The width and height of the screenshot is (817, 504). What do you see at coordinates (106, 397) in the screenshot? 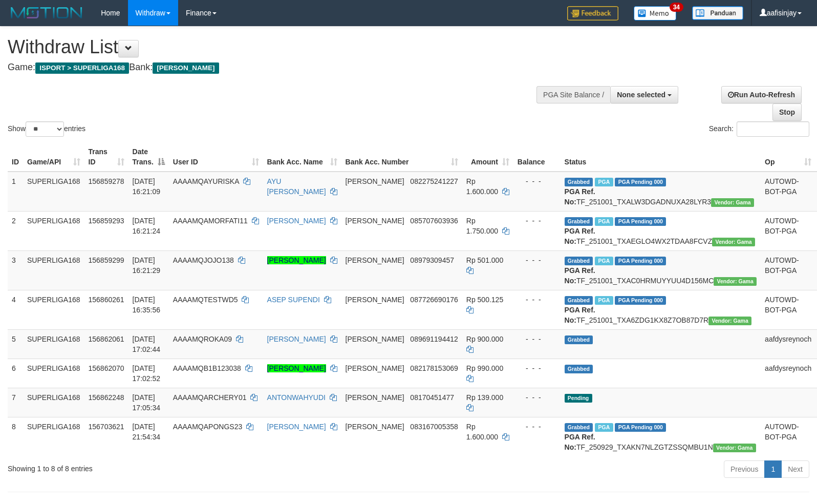
I see `span: 156862248` at bounding box center [106, 397].